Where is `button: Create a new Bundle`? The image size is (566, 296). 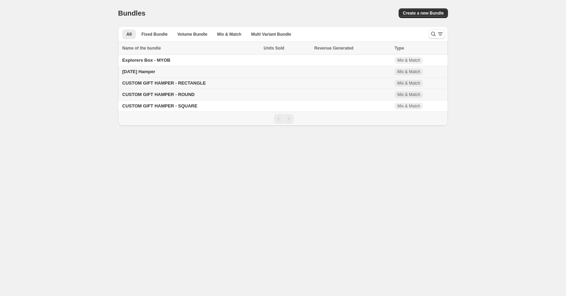
button: Create a new Bundle is located at coordinates (423, 13).